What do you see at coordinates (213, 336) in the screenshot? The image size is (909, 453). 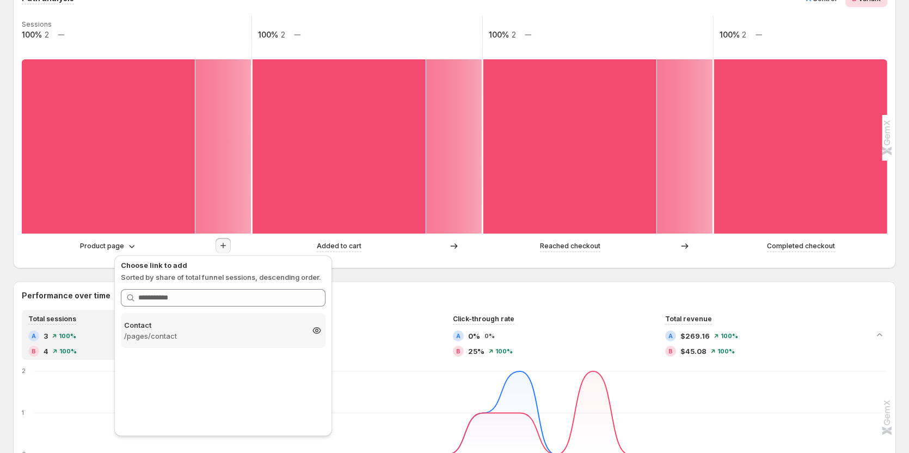 I see `p: /pages/contact` at bounding box center [213, 336].